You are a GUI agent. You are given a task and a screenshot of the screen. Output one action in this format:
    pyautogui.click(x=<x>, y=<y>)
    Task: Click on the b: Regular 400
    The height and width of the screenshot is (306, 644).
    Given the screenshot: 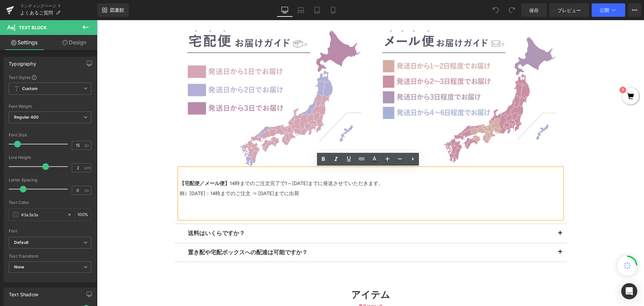 What is the action you would take?
    pyautogui.click(x=27, y=117)
    